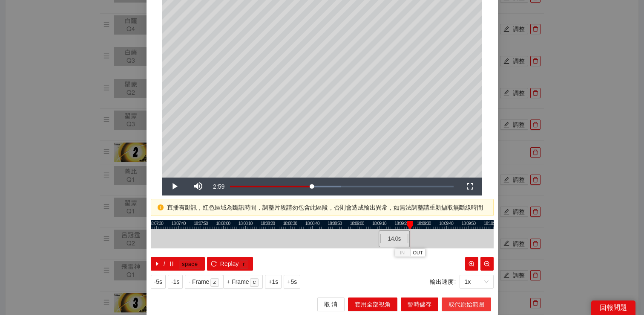 The height and width of the screenshot is (315, 644). What do you see at coordinates (467, 304) in the screenshot?
I see `button: 取代原始範圍` at bounding box center [467, 304].